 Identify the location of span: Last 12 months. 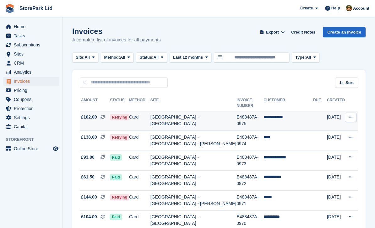
(188, 57).